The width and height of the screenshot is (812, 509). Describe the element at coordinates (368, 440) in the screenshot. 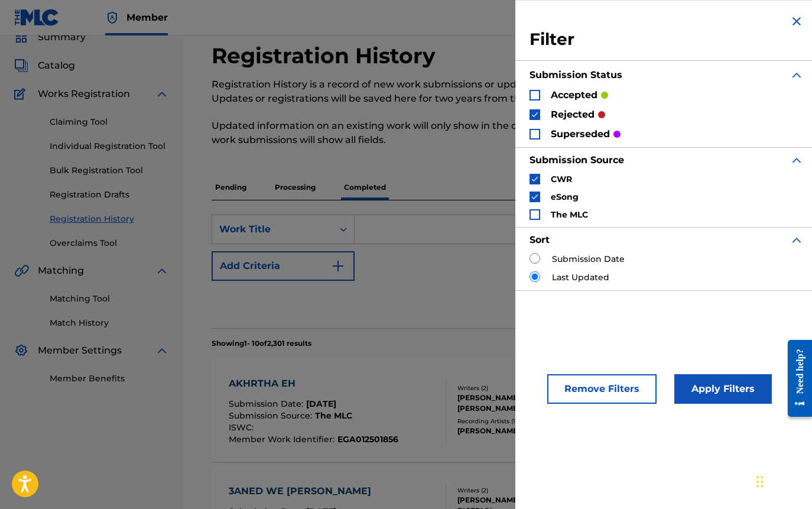

I see `span: EGA012501856` at that location.